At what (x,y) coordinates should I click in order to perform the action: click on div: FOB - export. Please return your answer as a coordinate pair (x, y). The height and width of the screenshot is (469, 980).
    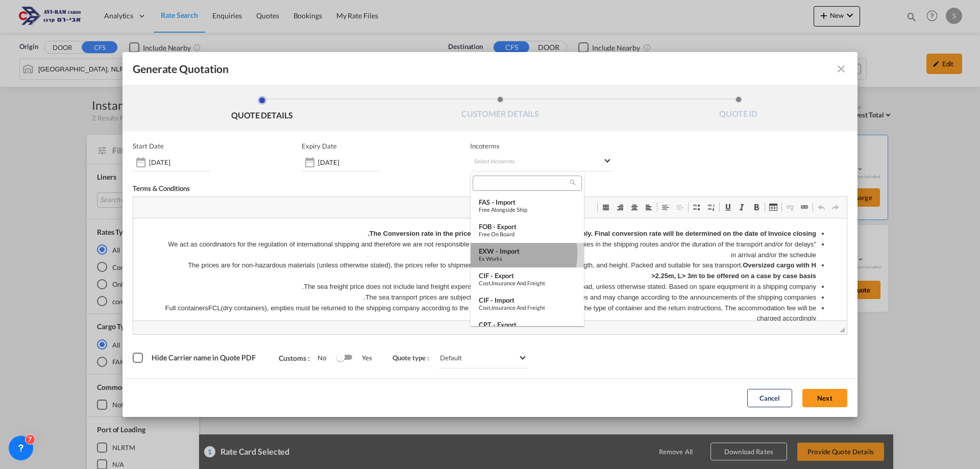
    Looking at the image, I should click on (527, 227).